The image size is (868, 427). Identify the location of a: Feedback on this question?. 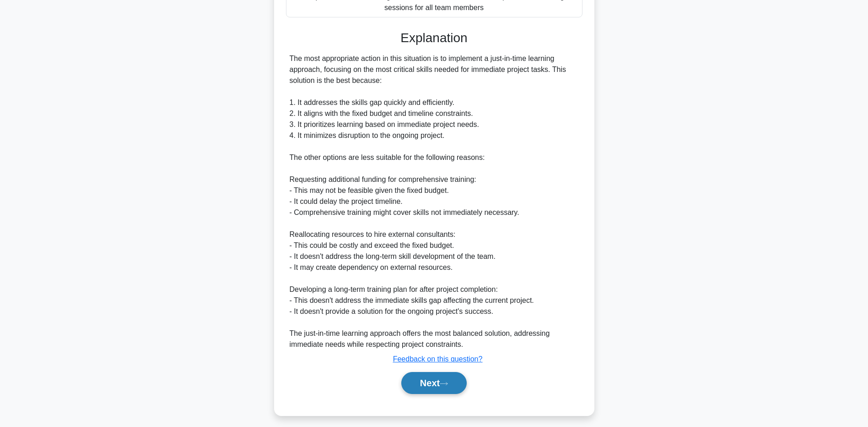
(438, 359).